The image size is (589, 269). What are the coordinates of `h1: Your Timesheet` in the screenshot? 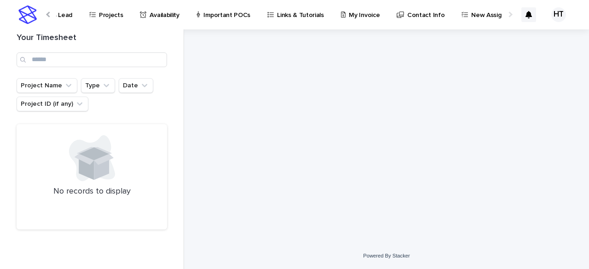 It's located at (92, 38).